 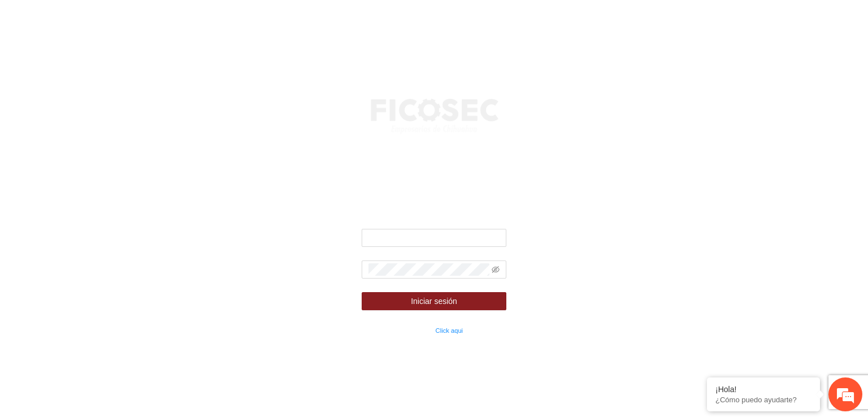 What do you see at coordinates (434, 301) in the screenshot?
I see `span: Iniciar sesión` at bounding box center [434, 301].